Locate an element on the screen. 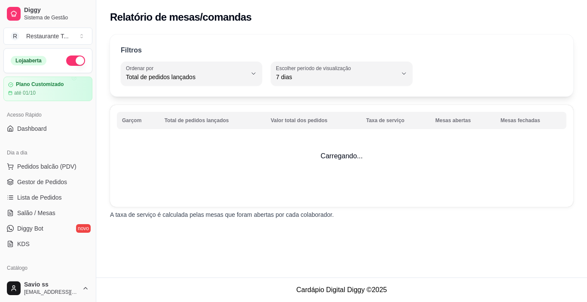  button: Alterar Status is located at coordinates (76, 61).